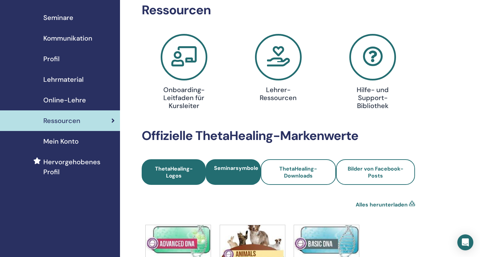 The image size is (480, 257). Describe the element at coordinates (63, 80) in the screenshot. I see `span: Lehrmaterial` at that location.